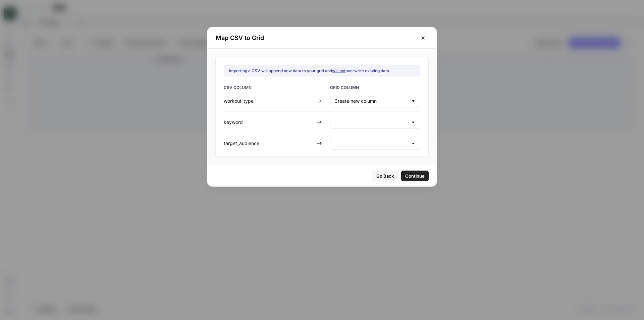  What do you see at coordinates (385, 176) in the screenshot?
I see `button: Go Back` at bounding box center [385, 176].